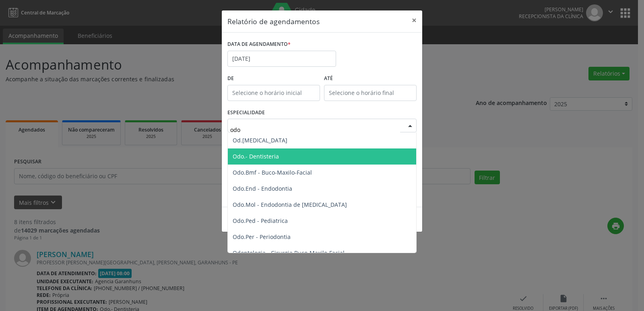 This screenshot has height=311, width=644. I want to click on input: Selecione uma data ou intervalo, so click(282, 59).